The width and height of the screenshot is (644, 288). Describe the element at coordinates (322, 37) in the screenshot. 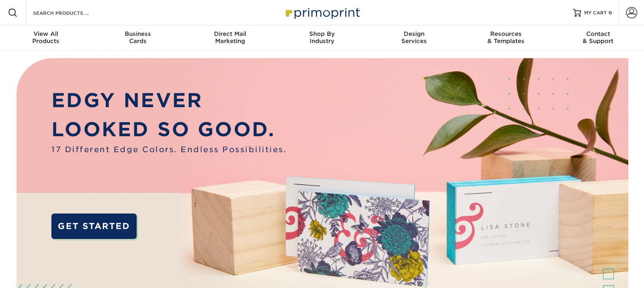

I see `div: Industry` at that location.